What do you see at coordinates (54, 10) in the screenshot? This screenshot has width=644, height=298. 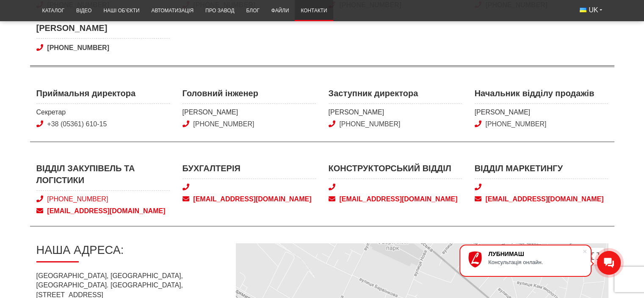 I see `a: Каталог` at bounding box center [54, 10].